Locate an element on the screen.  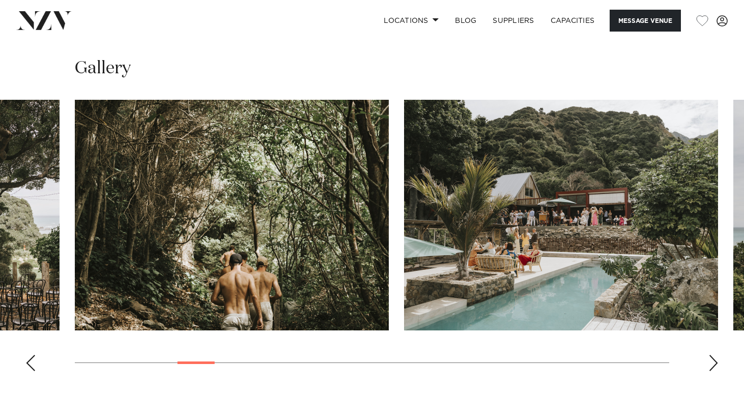
button: Message Venue is located at coordinates (645, 20).